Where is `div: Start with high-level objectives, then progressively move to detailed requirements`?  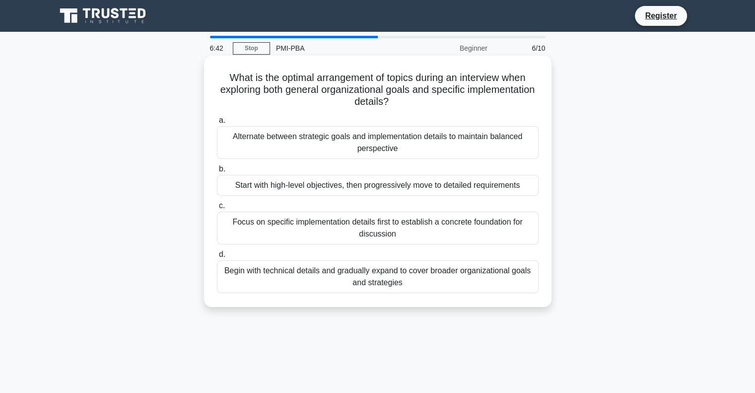
div: Start with high-level objectives, then progressively move to detailed requirements is located at coordinates (378, 185).